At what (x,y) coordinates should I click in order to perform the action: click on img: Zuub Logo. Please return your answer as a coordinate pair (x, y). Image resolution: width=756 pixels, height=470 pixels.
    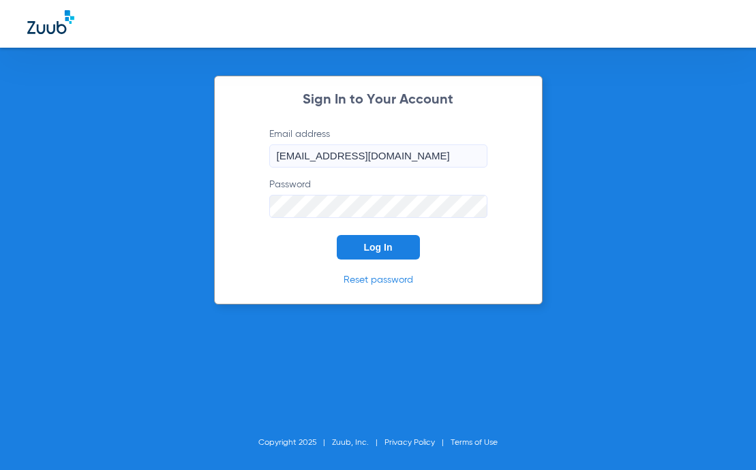
    Looking at the image, I should click on (50, 22).